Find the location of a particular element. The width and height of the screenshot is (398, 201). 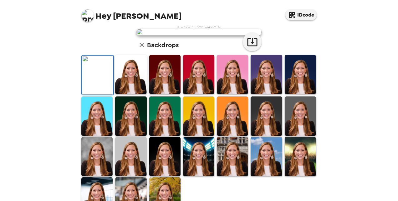

h6: Backdrops is located at coordinates (163, 45).